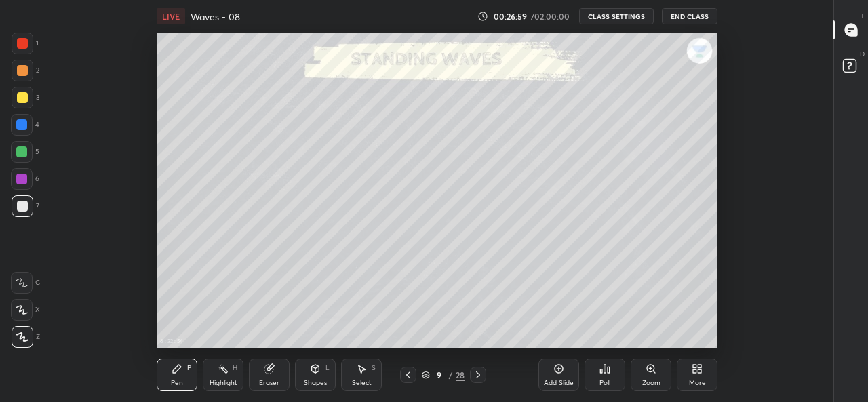 The height and width of the screenshot is (402, 868). I want to click on div: Add Slide, so click(559, 383).